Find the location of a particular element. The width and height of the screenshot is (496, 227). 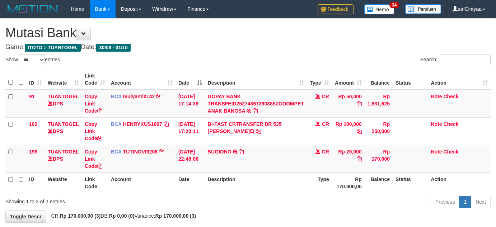

span: 91 is located at coordinates (32, 97).